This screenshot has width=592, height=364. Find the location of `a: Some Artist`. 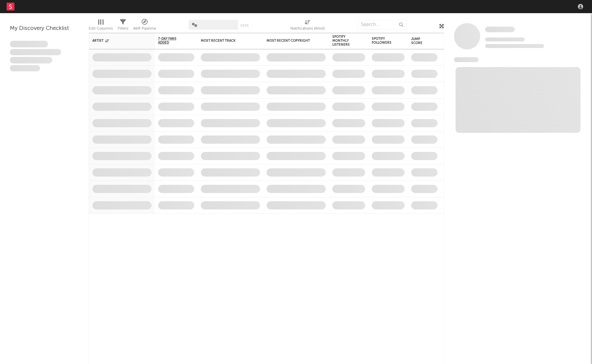

a: Some Artist is located at coordinates (500, 29).